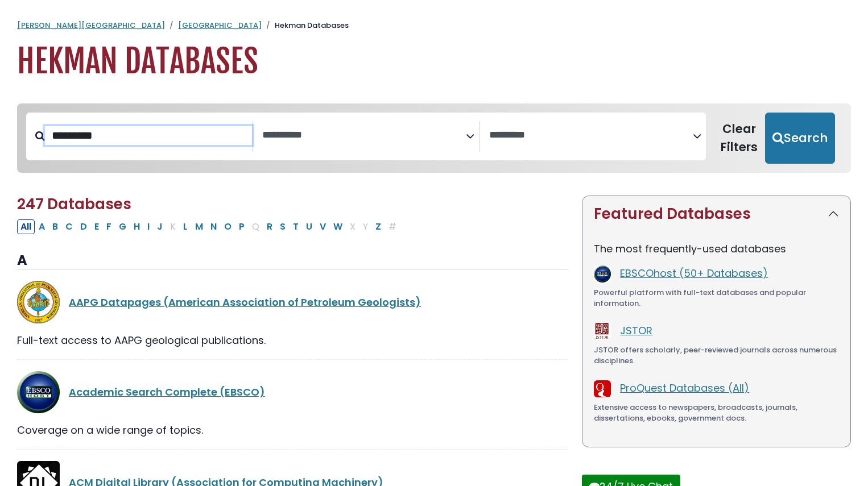 The height and width of the screenshot is (486, 868). What do you see at coordinates (434, 138) in the screenshot?
I see `nav: Search filters` at bounding box center [434, 138].